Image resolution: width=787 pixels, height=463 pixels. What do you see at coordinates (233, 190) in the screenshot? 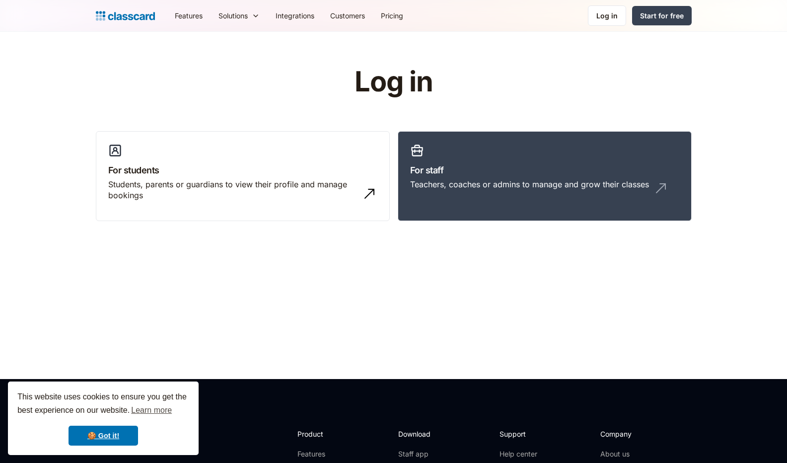
I see `div: Students, parents or guardians to view their profile and manage bookings` at bounding box center [233, 190].